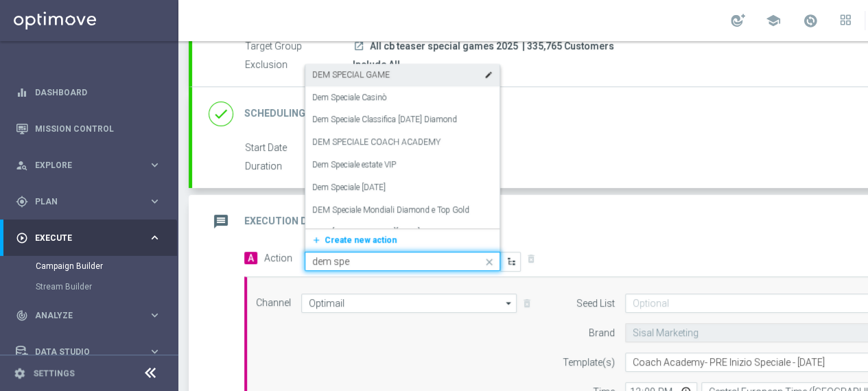  Describe the element at coordinates (349, 97) in the screenshot. I see `label: Dem Speciale Casinò` at that location.